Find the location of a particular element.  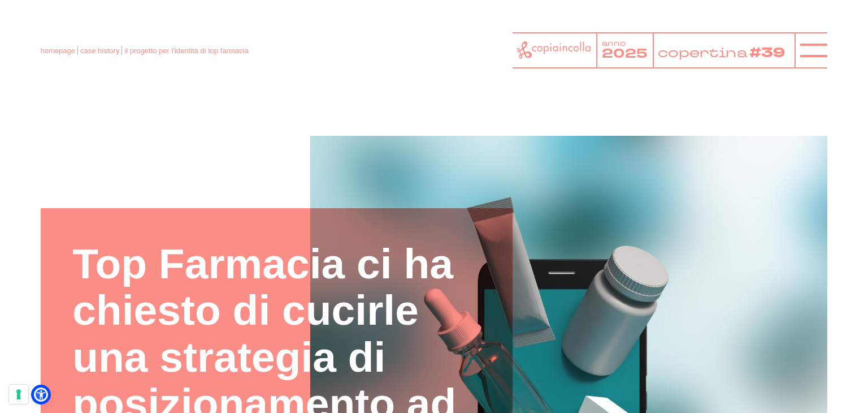

button: Le tue preferenze relative al consenso per le tecnologie di tracciamento is located at coordinates (19, 394).